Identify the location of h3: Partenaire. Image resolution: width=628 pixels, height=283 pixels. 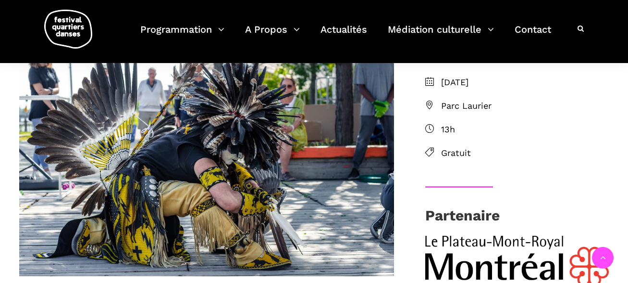
(462, 219).